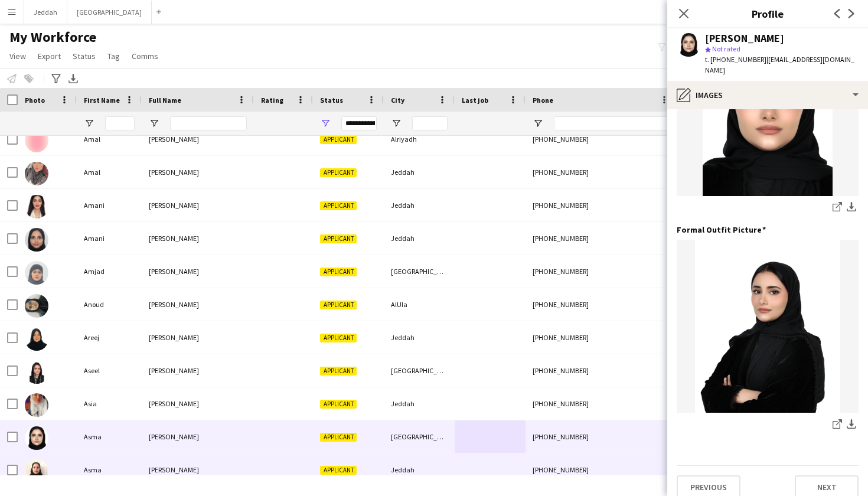 This screenshot has width=868, height=496. Describe the element at coordinates (208, 123) in the screenshot. I see `input: Full Name Filter Input` at that location.